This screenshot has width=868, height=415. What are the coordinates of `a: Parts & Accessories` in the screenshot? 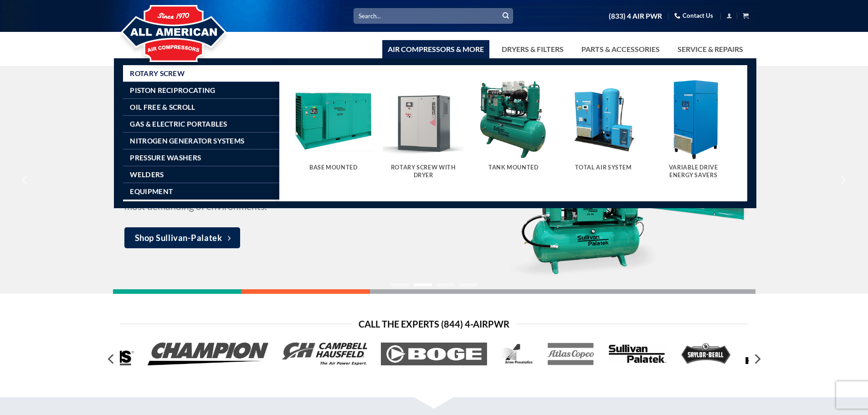 It's located at (621, 49).